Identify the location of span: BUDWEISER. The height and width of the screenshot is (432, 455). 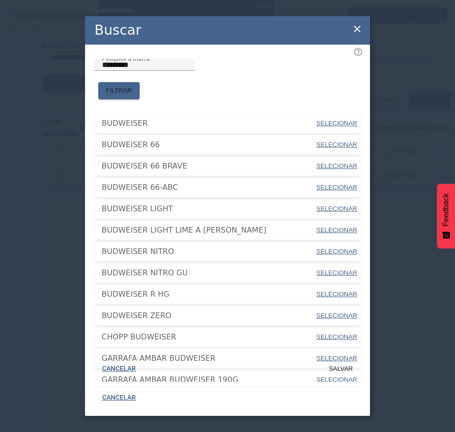
(209, 124).